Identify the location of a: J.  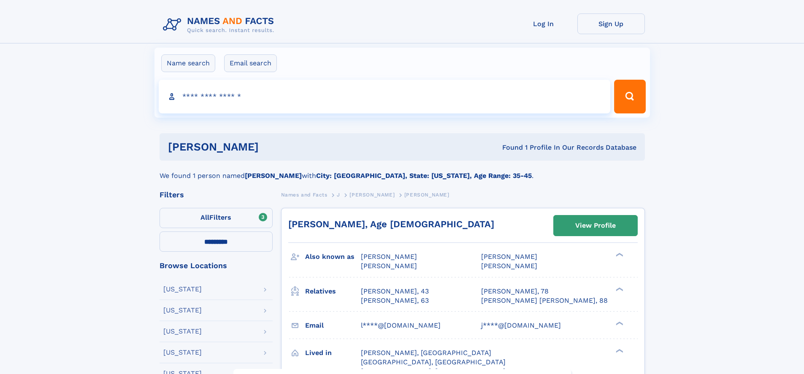
(338, 194).